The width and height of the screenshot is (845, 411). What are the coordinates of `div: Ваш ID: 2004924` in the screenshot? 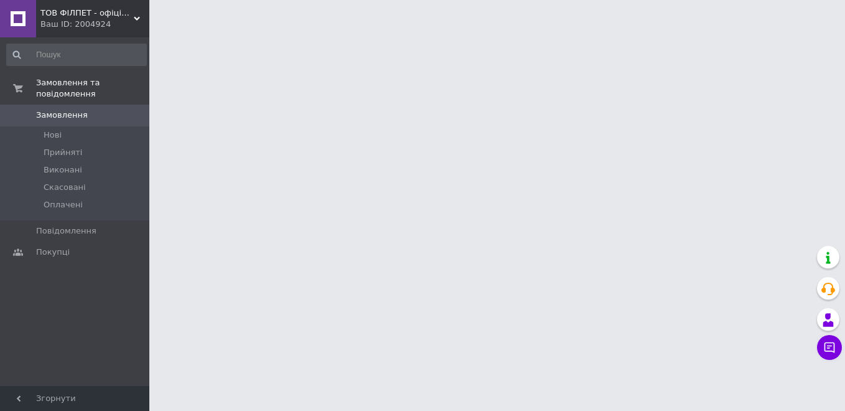 It's located at (95, 24).